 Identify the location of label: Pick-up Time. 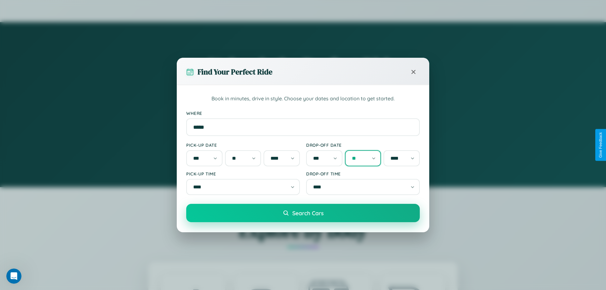
(243, 174).